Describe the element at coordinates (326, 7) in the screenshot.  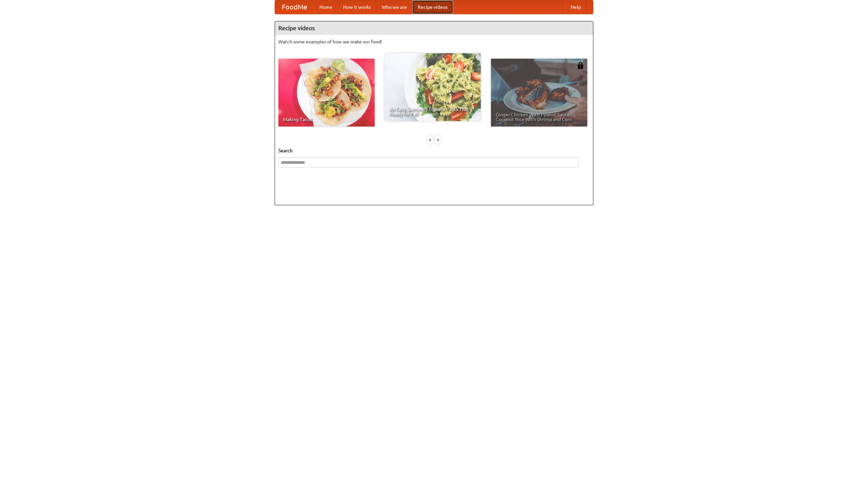
I see `a: Home` at that location.